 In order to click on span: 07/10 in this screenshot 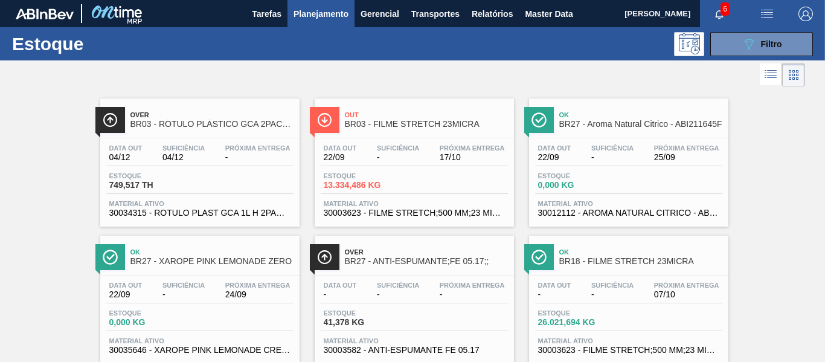, I will do `click(687, 294)`.